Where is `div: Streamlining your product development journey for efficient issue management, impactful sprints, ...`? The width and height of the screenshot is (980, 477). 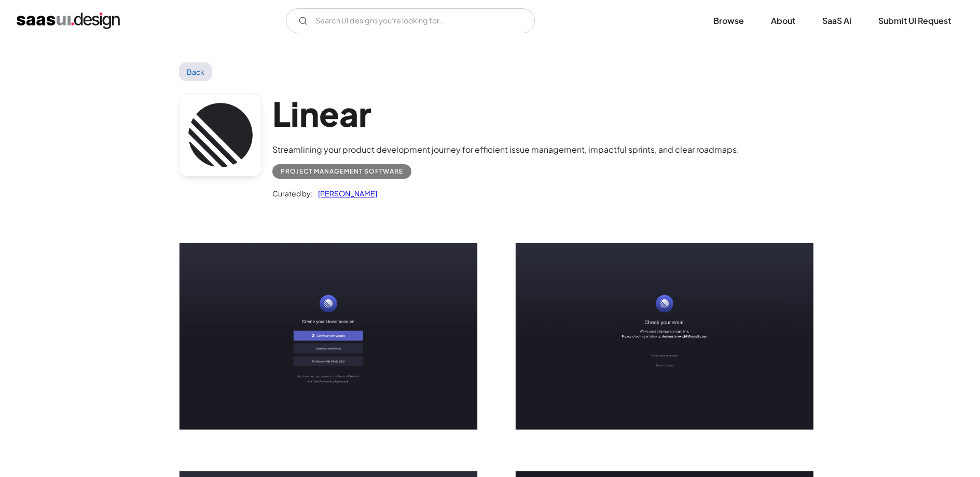
div: Streamlining your product development journey for efficient issue management, impactful sprints, ... is located at coordinates (506, 150).